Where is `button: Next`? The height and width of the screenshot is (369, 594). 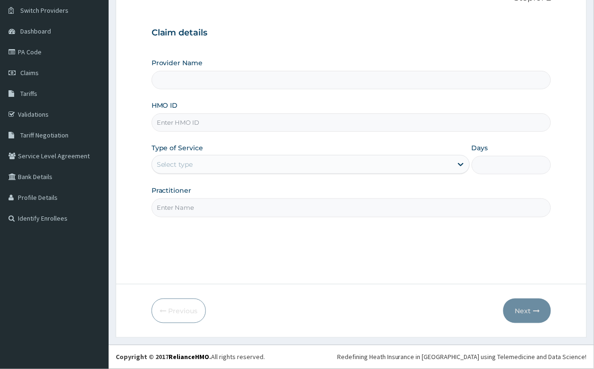 button: Next is located at coordinates (527, 311).